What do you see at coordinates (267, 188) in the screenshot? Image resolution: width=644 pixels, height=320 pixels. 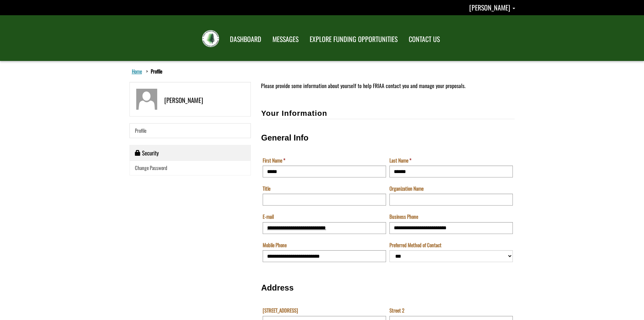 I see `label: Title` at bounding box center [267, 188].